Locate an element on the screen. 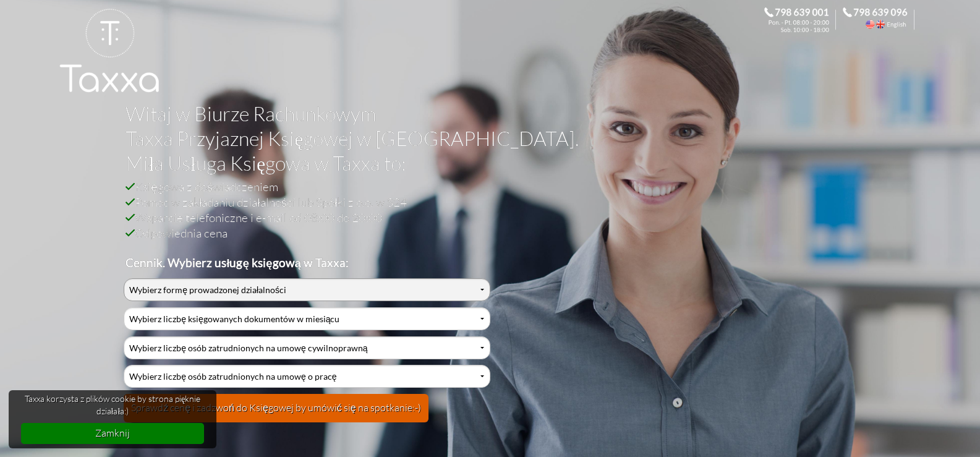  div: Cennik Usług Księgowych Przyjaznej Księgowej w Biurze Rachunkowym Taxxa is located at coordinates (307, 354).